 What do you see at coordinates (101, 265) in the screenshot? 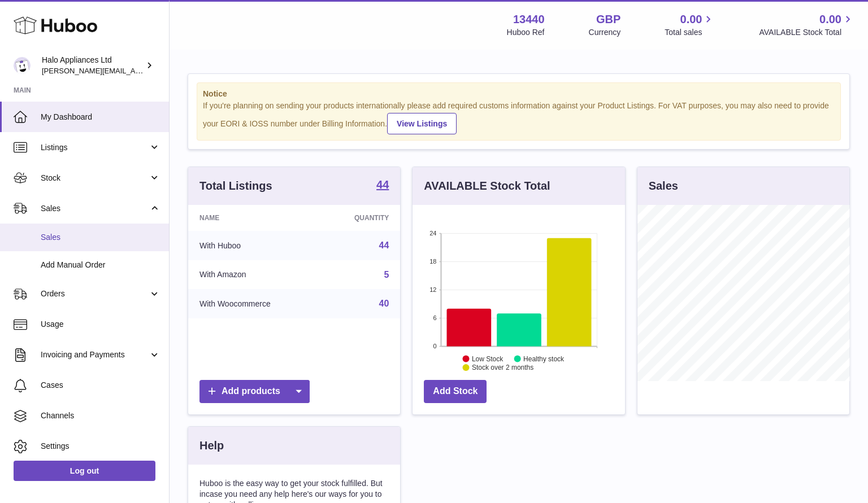
I see `span: Add Manual Order` at bounding box center [101, 265].